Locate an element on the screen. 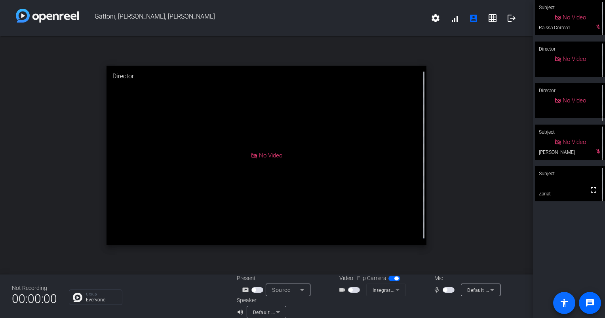  mat-icon: logout is located at coordinates (511, 18).